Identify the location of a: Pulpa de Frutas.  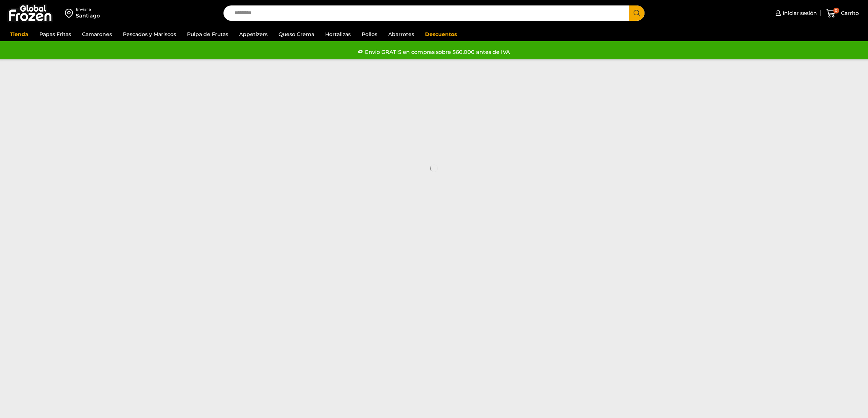
(208, 34).